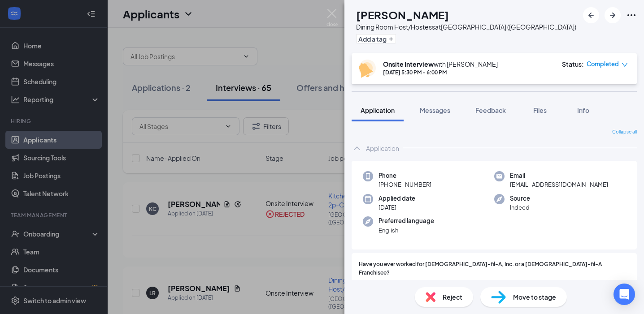 This screenshot has width=644, height=314. I want to click on span: Collapse all, so click(624, 133).